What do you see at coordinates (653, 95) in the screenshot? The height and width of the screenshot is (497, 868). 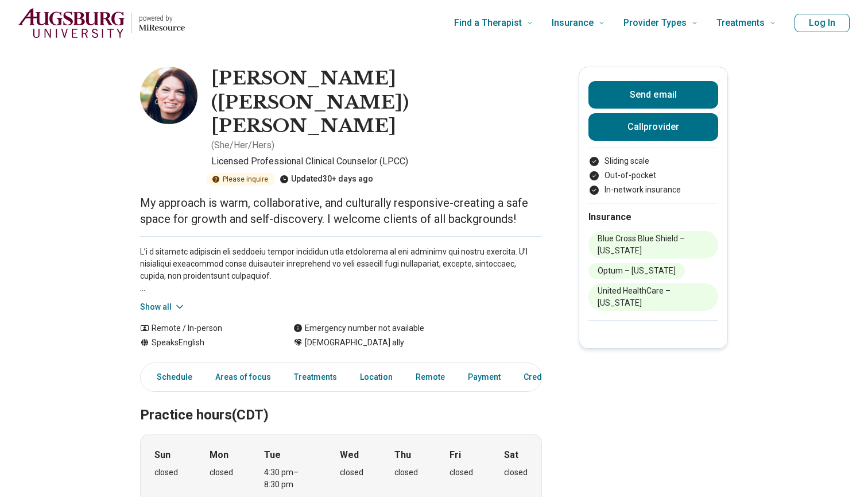 I see `button: Send email` at bounding box center [653, 95].